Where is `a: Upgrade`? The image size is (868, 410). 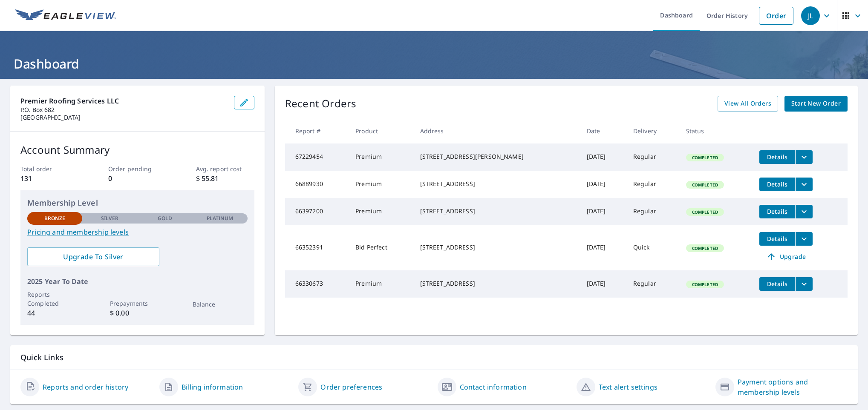 a: Upgrade is located at coordinates (785, 257).